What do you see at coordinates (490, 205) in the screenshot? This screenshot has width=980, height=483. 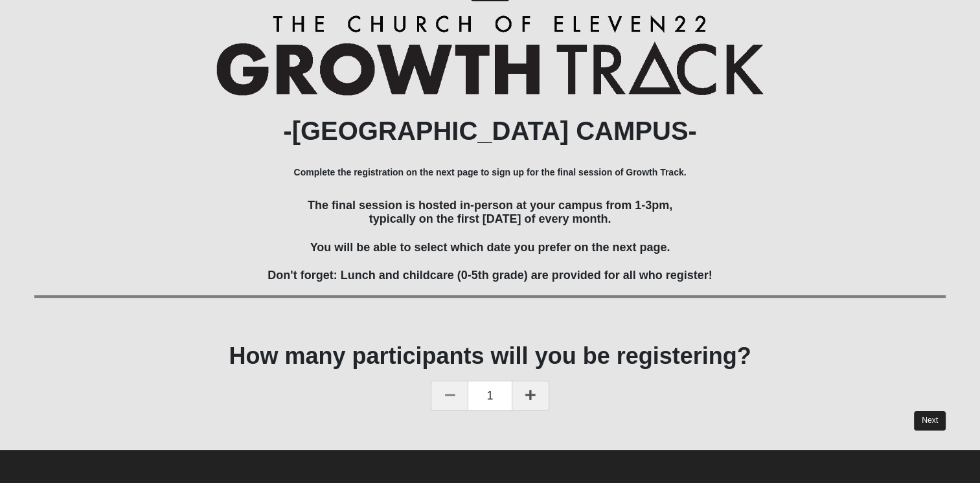 I see `span: The final session is hosted in-person at your campus from 1-3pm,` at bounding box center [490, 205].